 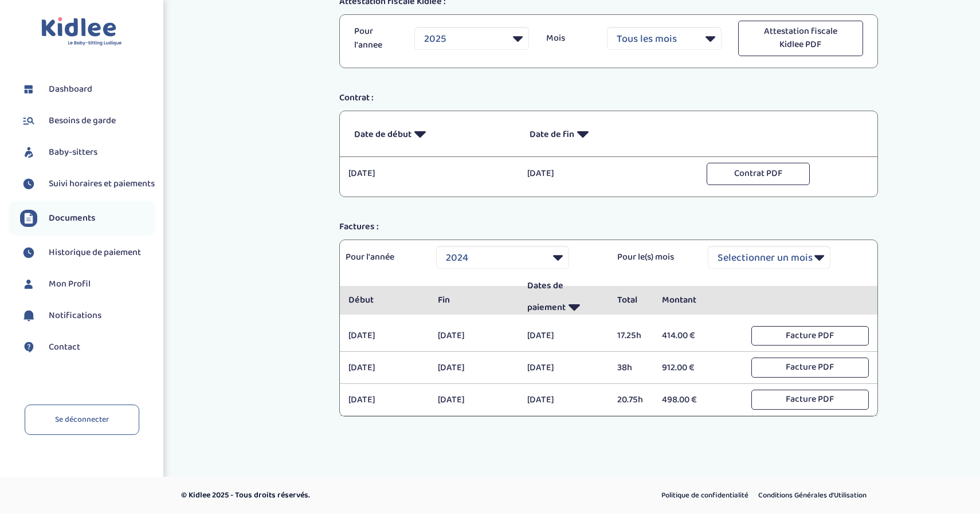 What do you see at coordinates (95, 252) in the screenshot?
I see `span: Historique de paiement` at bounding box center [95, 252].